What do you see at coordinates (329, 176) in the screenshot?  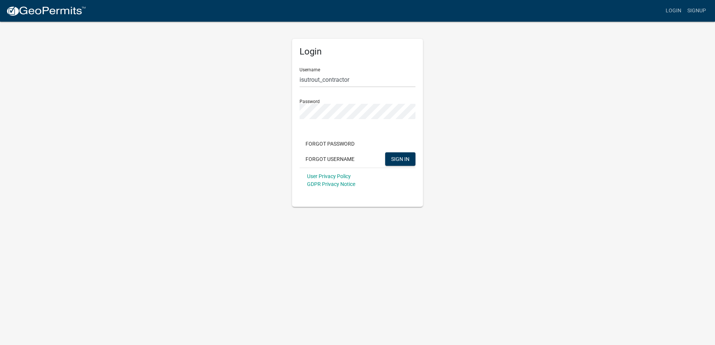 I see `a: User Privacy Policy` at bounding box center [329, 176].